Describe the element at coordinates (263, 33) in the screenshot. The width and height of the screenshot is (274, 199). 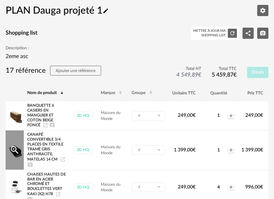
I see `button: Camera icon` at that location.